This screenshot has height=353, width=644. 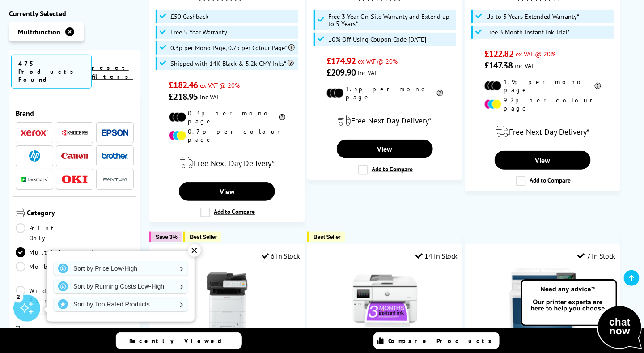 I want to click on div: 2, so click(x=18, y=296).